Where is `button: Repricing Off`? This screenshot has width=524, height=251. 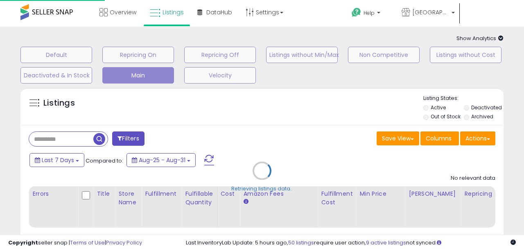 button: Repricing Off is located at coordinates (220, 55).